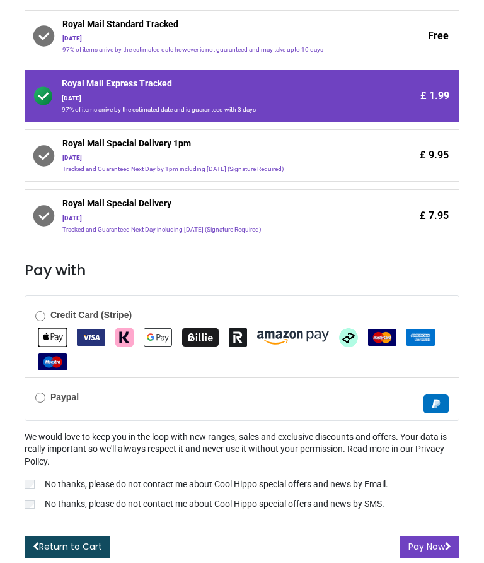  What do you see at coordinates (124, 337) in the screenshot?
I see `img: Klarna` at bounding box center [124, 337].